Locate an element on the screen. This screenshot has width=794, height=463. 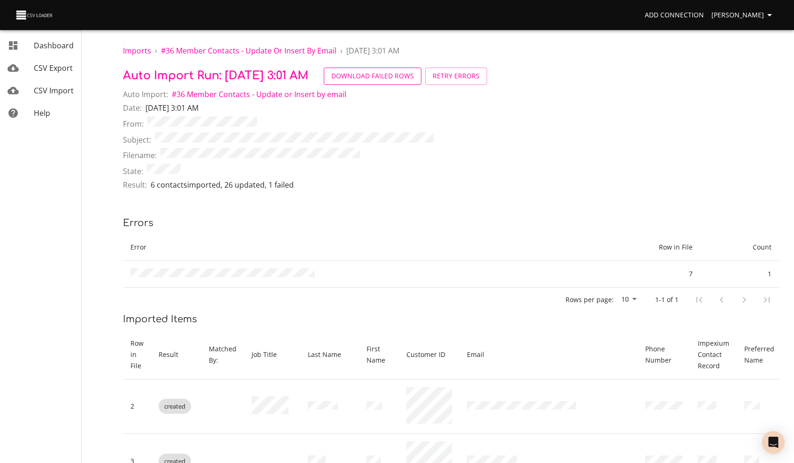
th: Count is located at coordinates (740, 247).